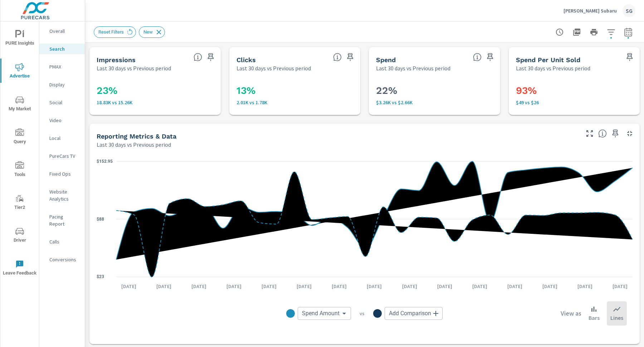 This screenshot has height=347, width=644. I want to click on span: Tier2, so click(19, 203).